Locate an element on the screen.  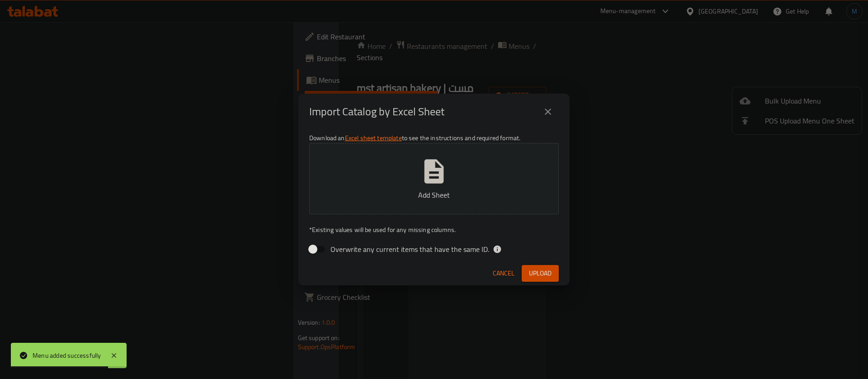
span: Cancel is located at coordinates (504, 273).